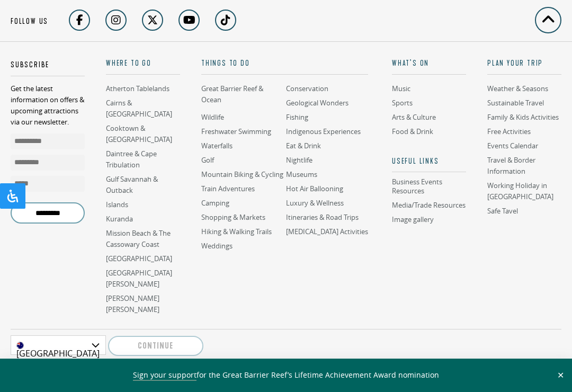  Describe the element at coordinates (516, 103) in the screenshot. I see `a: Sustainable Travel` at that location.